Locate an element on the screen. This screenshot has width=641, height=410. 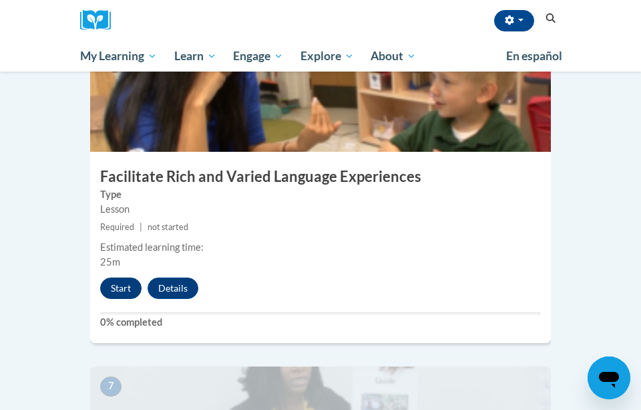
span: Explore is located at coordinates (327, 56).